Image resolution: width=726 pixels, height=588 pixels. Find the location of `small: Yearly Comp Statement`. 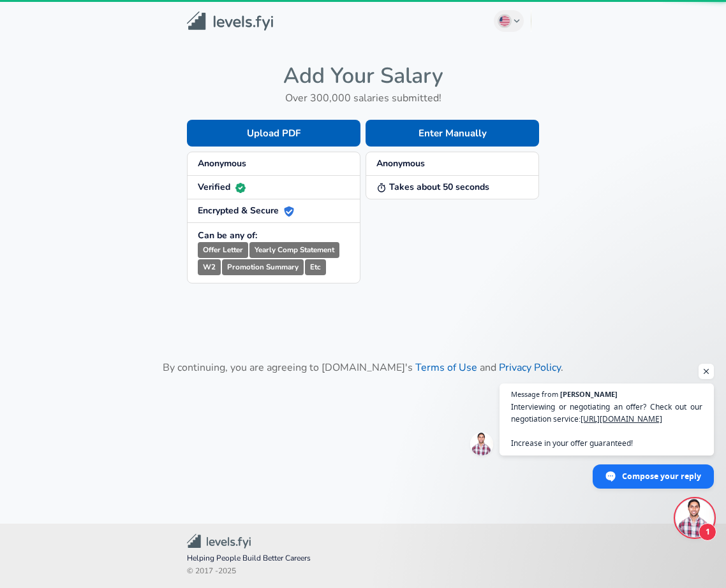

small: Yearly Comp Statement is located at coordinates (294, 250).